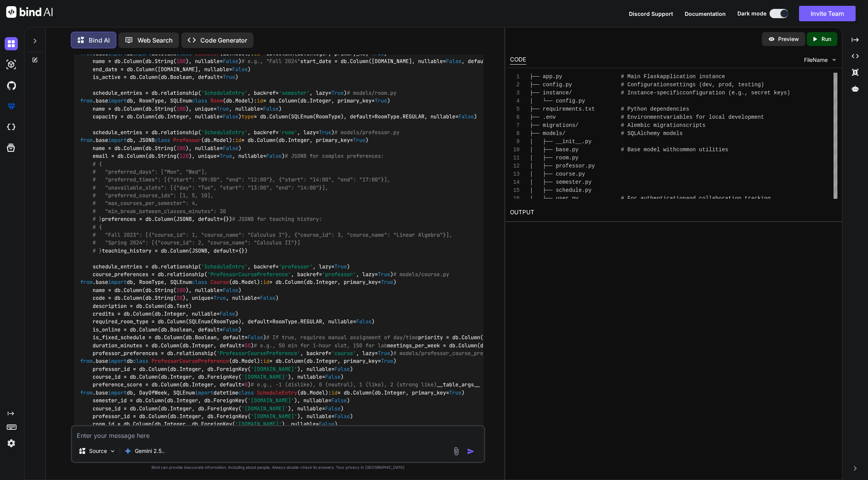 Image resolution: width=868 pixels, height=480 pixels. Describe the element at coordinates (216, 101) in the screenshot. I see `span: Room` at that location.